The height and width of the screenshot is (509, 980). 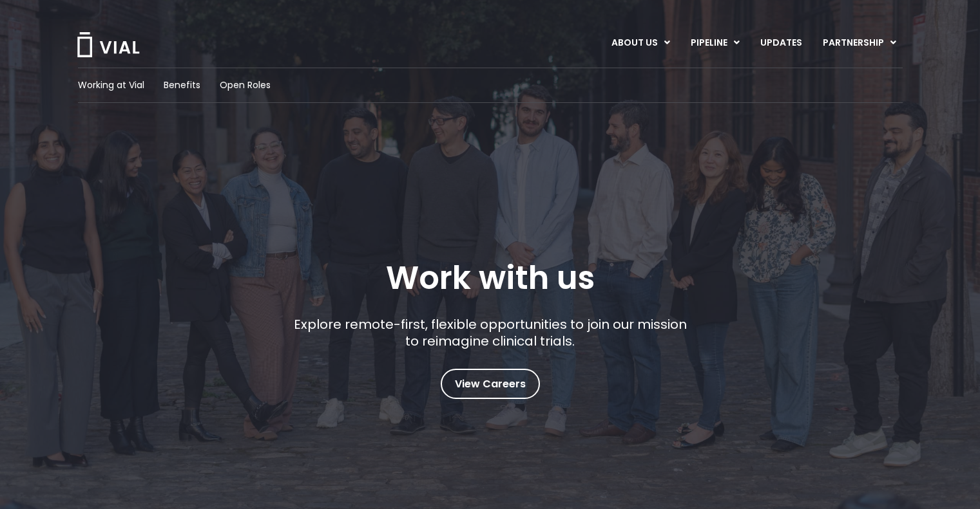 What do you see at coordinates (640, 43) in the screenshot?
I see `a: ABOUT USMenu Toggle` at bounding box center [640, 43].